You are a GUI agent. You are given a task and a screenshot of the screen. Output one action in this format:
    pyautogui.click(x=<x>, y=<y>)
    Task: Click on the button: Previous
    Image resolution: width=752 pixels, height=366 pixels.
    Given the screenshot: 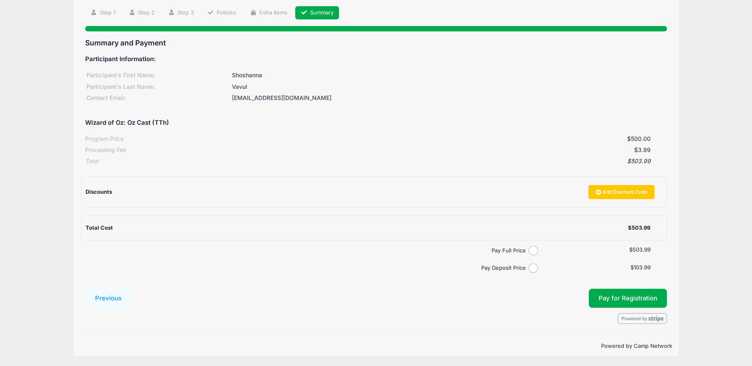 What is the action you would take?
    pyautogui.click(x=108, y=298)
    